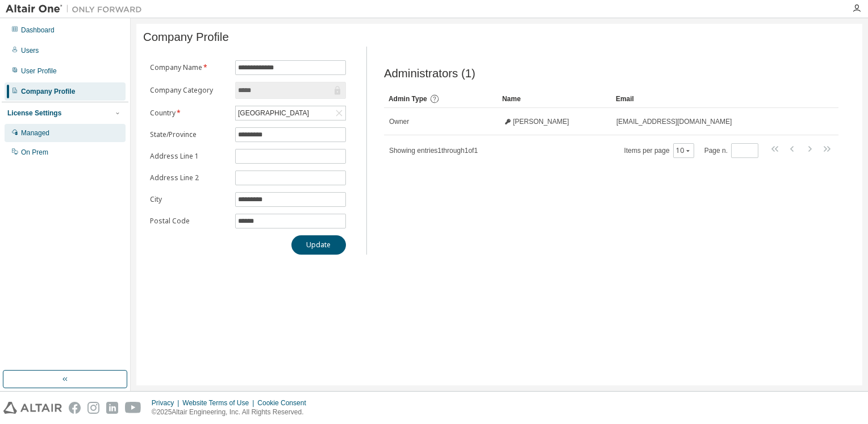 The width and height of the screenshot is (868, 424). I want to click on div: Privacy, so click(167, 403).